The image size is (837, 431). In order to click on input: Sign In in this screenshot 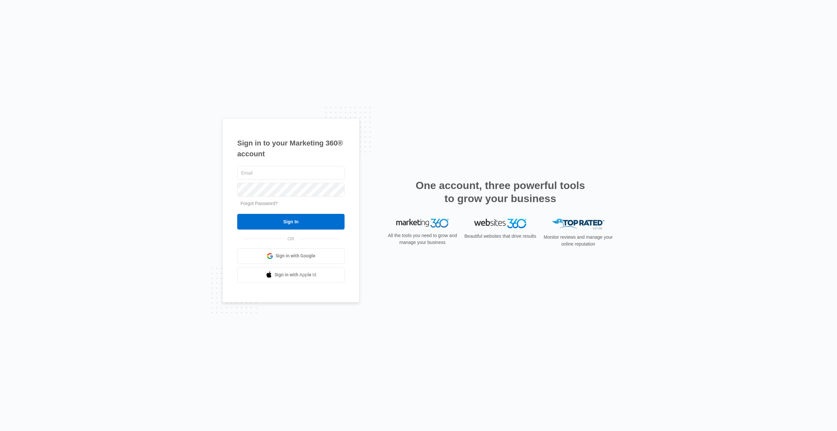, I will do `click(291, 222)`.